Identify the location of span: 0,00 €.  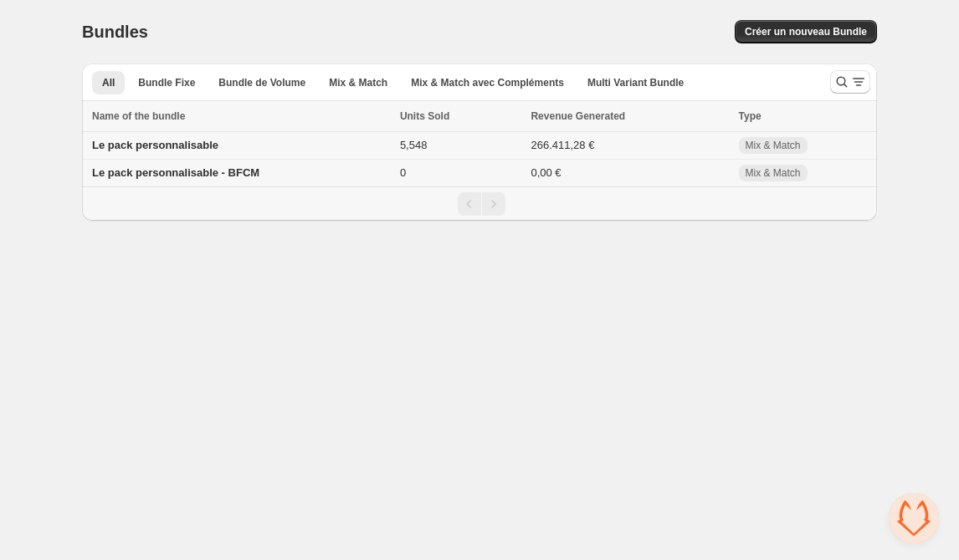
(546, 172).